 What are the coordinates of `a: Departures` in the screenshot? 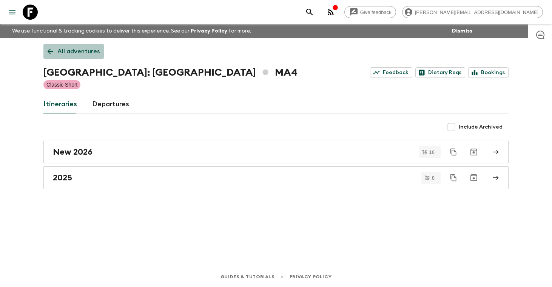 It's located at (111, 104).